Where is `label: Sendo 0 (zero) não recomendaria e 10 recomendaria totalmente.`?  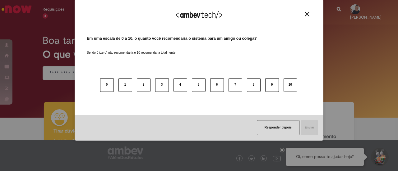
label: Sendo 0 (zero) não recomendaria e 10 recomendaria totalmente. is located at coordinates (131, 49).